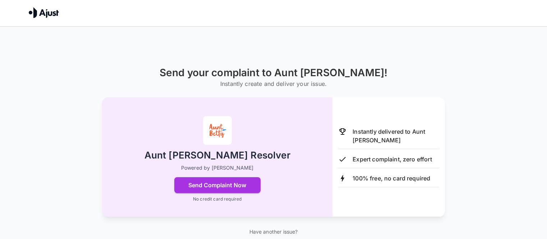  I want to click on p: Expert complaint, zero effort, so click(392, 159).